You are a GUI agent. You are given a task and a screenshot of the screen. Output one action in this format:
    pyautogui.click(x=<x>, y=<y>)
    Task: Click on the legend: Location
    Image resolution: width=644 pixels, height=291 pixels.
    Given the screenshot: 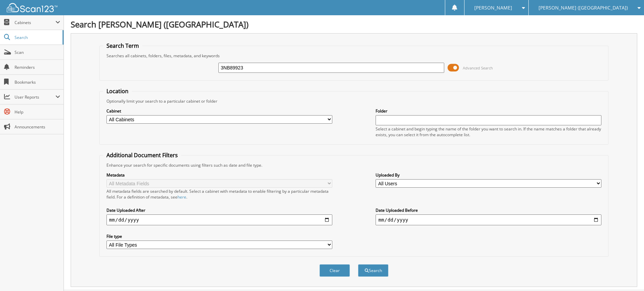 What is the action you would take?
    pyautogui.click(x=118, y=91)
    